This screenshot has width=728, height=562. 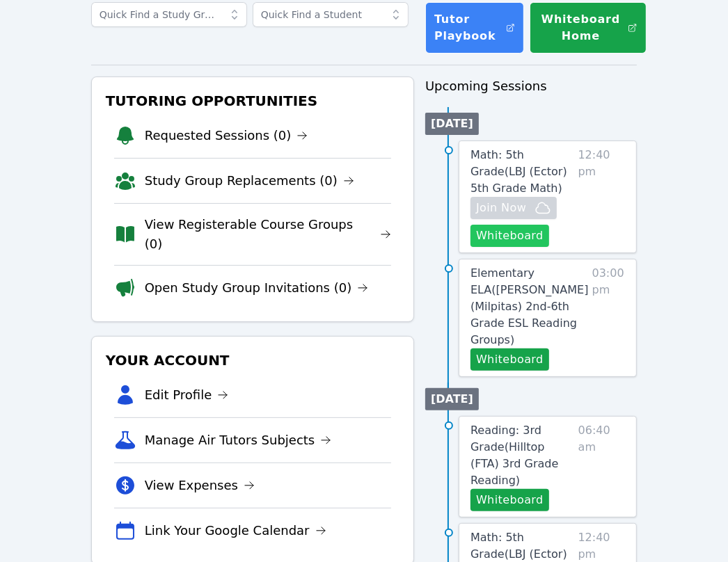 What do you see at coordinates (521, 456) in the screenshot?
I see `a: Reading: 3rd Grade(Hilltop (FTA) 3rd Grade Reading)` at bounding box center [521, 456].